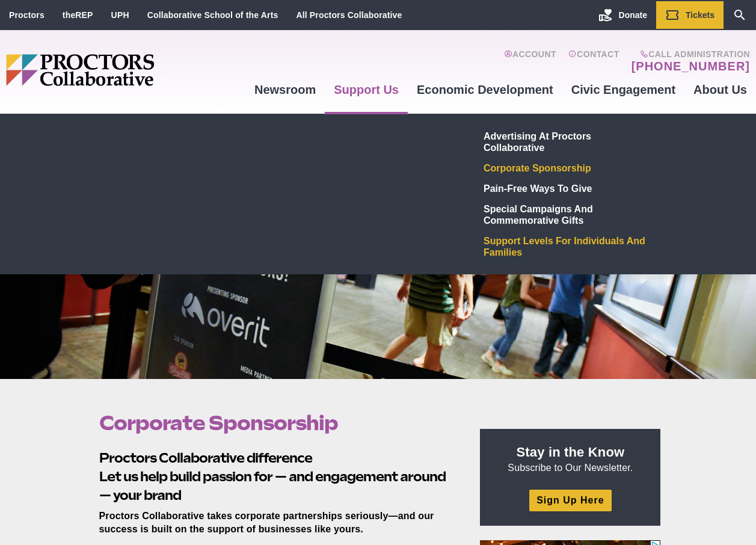 This screenshot has height=545, width=756. Describe the element at coordinates (120, 15) in the screenshot. I see `a: UPH` at that location.